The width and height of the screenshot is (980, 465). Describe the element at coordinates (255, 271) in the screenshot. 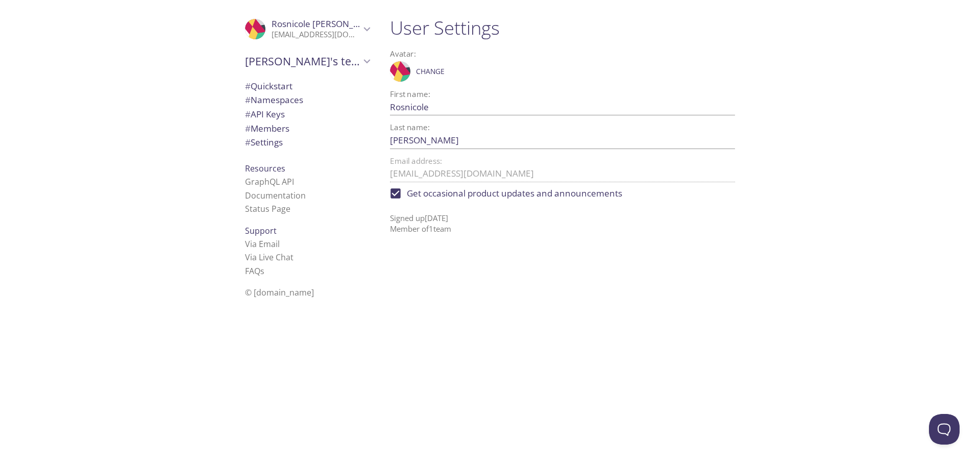

I see `a: FAQ` at that location.